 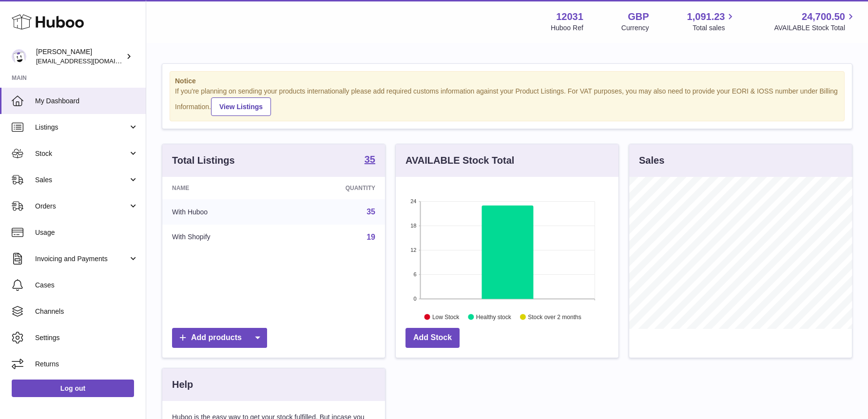 I want to click on div: If you're planning on sending your products internationally please add required customs informati..., so click(x=507, y=101).